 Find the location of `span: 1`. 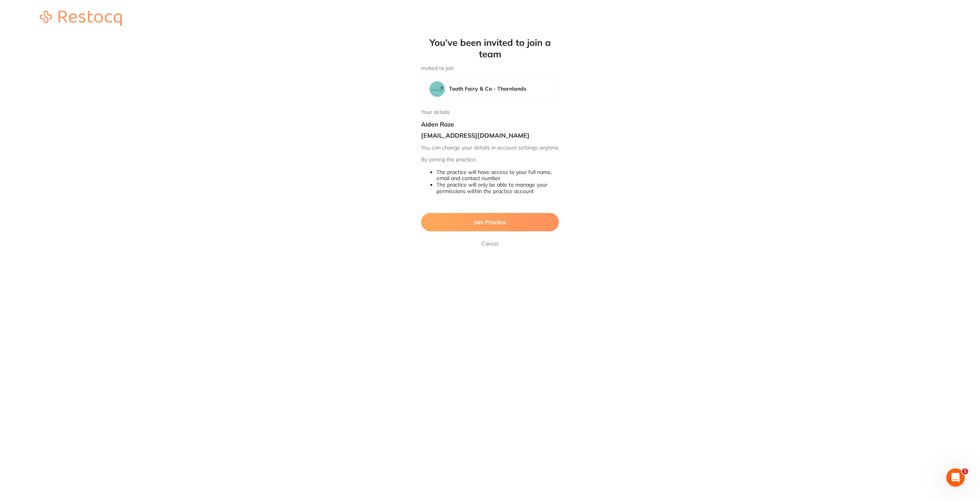

span: 1 is located at coordinates (965, 471).